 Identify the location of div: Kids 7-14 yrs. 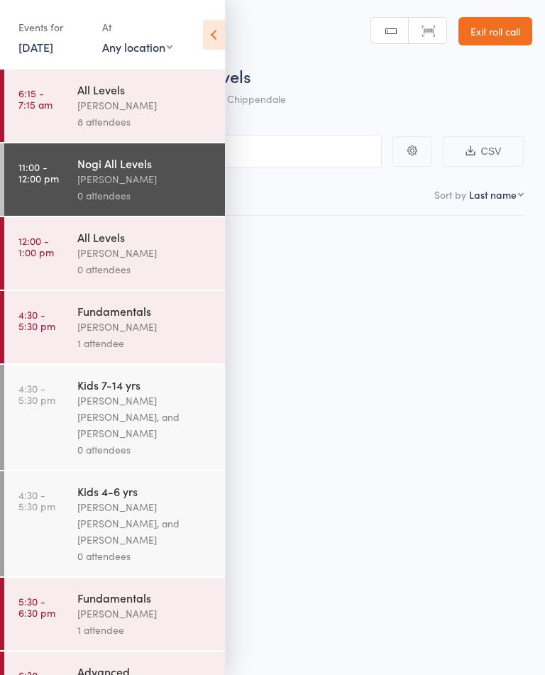
(145, 385).